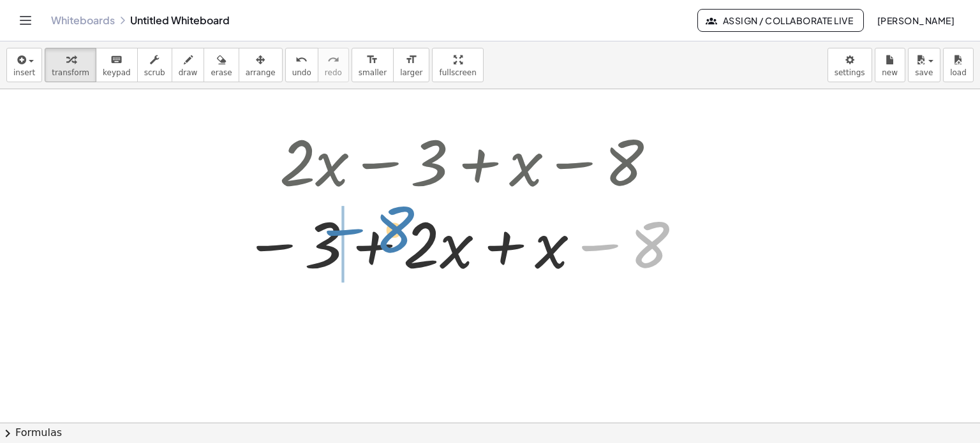 The height and width of the screenshot is (443, 980). I want to click on button: keyboardkeypad, so click(117, 65).